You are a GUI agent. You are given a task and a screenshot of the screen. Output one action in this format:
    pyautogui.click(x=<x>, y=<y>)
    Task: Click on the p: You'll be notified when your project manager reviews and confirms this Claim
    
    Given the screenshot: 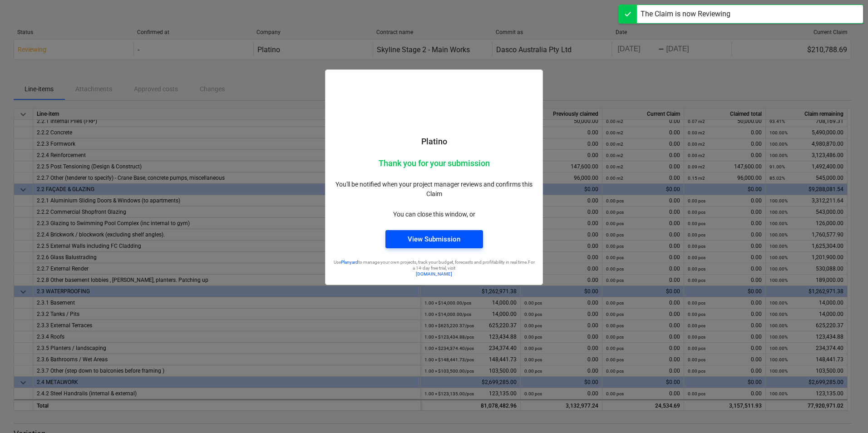 What is the action you would take?
    pyautogui.click(x=434, y=189)
    